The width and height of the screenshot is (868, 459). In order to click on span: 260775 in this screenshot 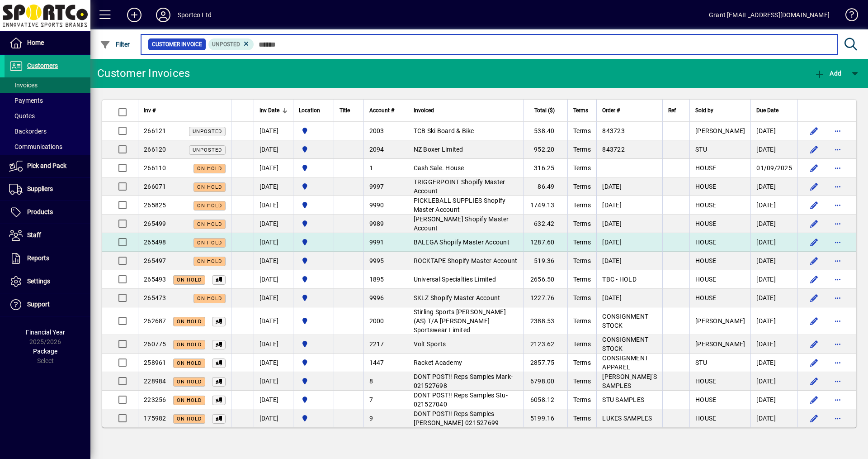, I will do `click(155, 344)`.